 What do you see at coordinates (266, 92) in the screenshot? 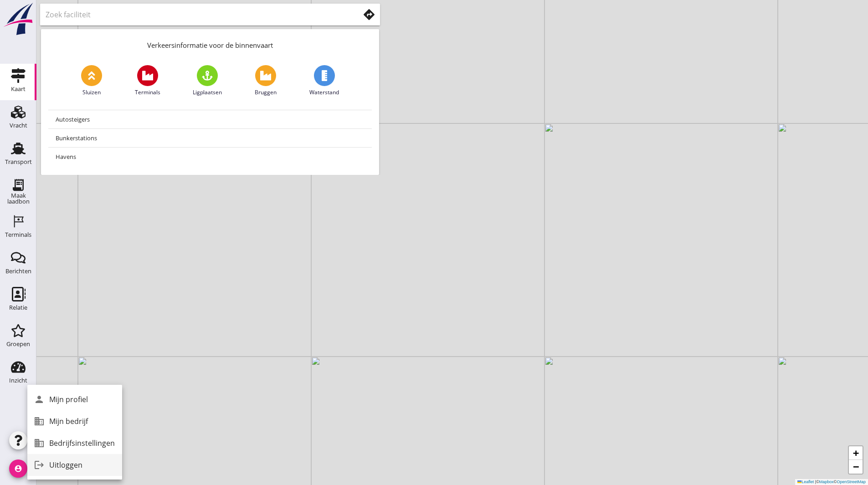
I see `span: Bruggen` at bounding box center [266, 92].